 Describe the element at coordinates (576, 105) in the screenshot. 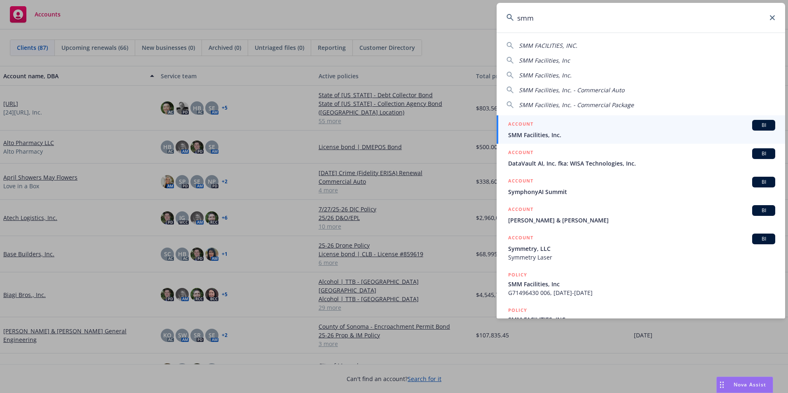

I see `span: SMM Facilities, Inc. - Commercial Package` at that location.